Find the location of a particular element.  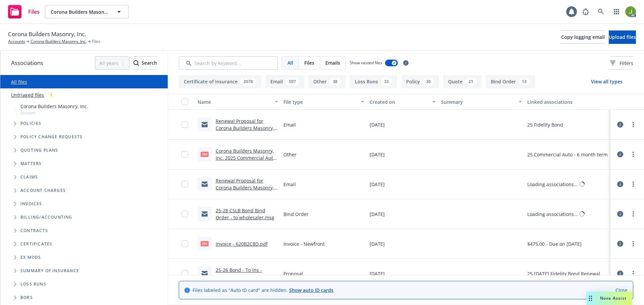

a: Show auto ID cards is located at coordinates (312, 290).